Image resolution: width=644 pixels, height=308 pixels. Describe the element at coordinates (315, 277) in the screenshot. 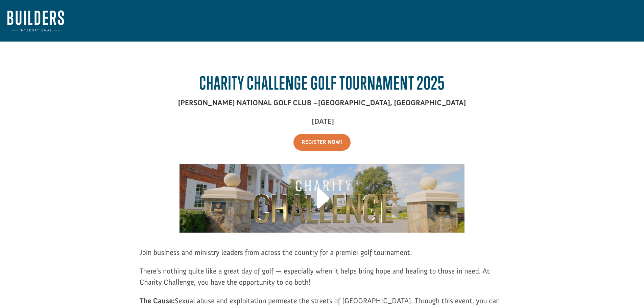

I see `span: There’s nothing quite like a great day of golf — especially when it helps bring hope and healing ...` at that location.